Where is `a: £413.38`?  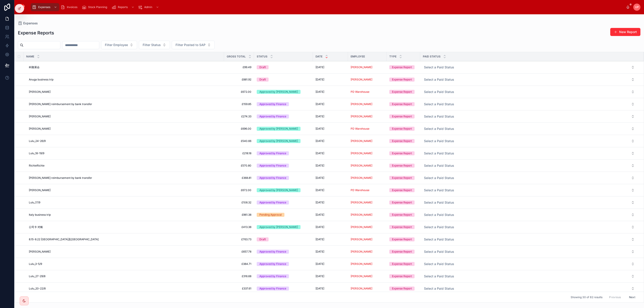 a: £413.38 is located at coordinates (239, 227).